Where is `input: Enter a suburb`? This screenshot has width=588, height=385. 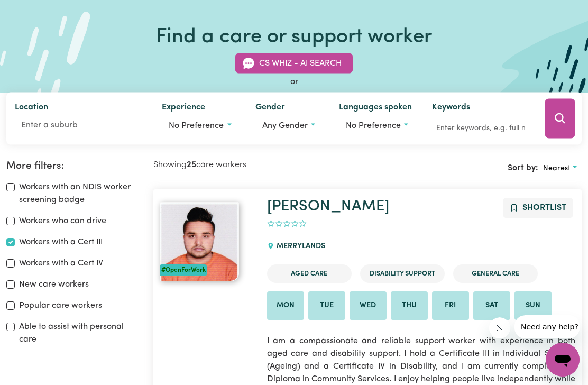
input: Enter a suburb is located at coordinates (80, 125).